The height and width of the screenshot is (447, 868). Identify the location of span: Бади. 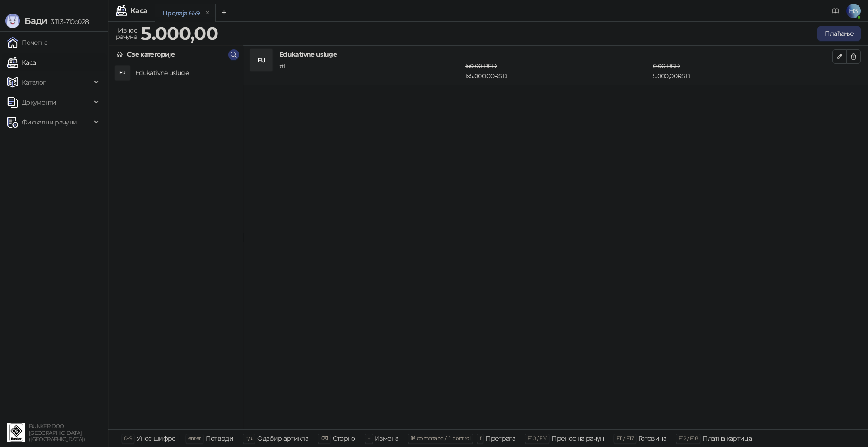
(35, 21).